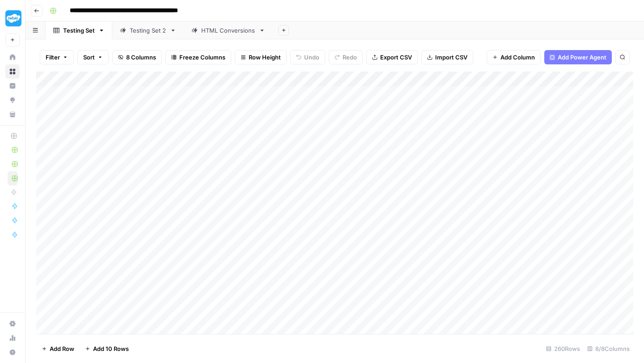 The width and height of the screenshot is (644, 363). I want to click on span: 8 Columns, so click(141, 57).